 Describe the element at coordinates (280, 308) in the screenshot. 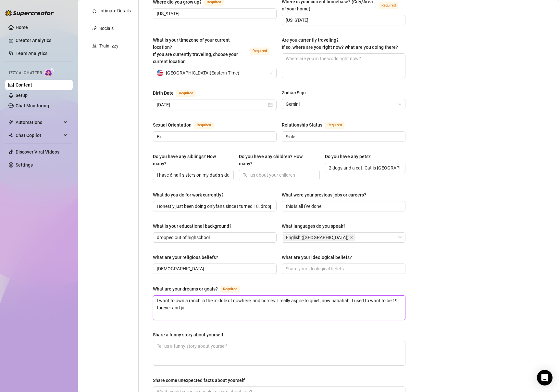

I see `textarea: What are your dreams or goals?` at that location.